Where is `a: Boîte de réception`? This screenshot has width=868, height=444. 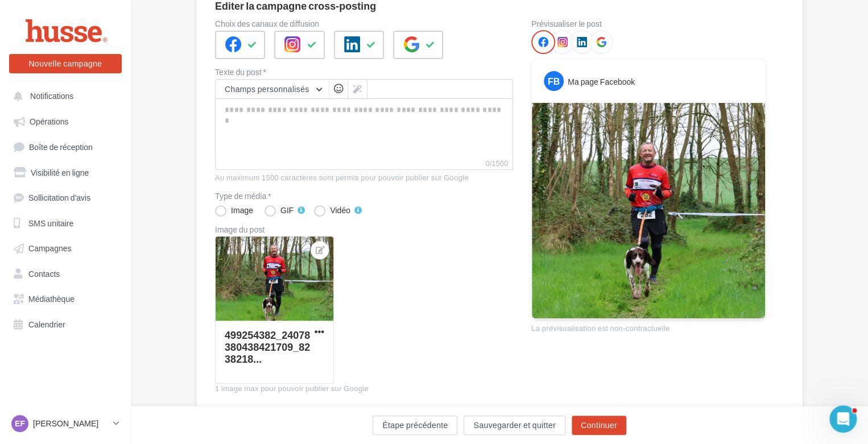
a: Boîte de réception is located at coordinates (65, 146).